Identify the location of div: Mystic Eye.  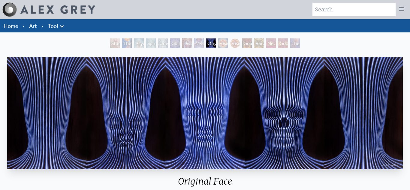
(199, 43).